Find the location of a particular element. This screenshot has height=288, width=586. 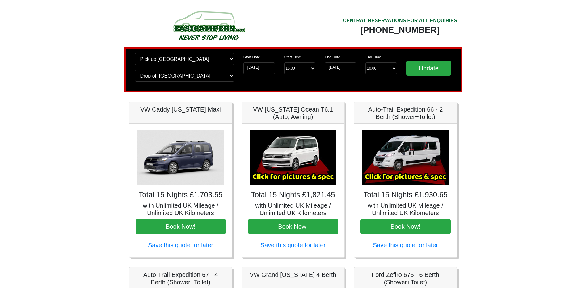

h5: Ford Zefiro 675 - 6 Berth (Shower+Toilet) is located at coordinates (406, 278).